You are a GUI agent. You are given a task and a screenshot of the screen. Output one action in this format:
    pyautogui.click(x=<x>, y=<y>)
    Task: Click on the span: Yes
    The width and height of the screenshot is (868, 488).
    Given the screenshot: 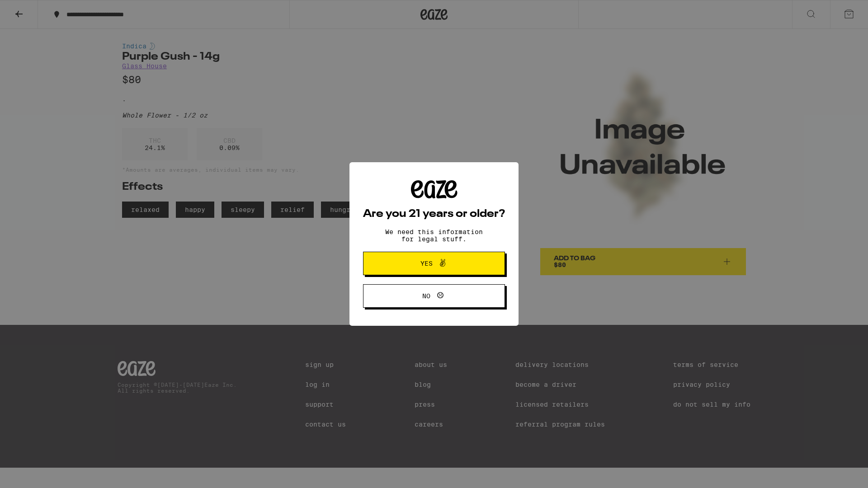 What is the action you would take?
    pyautogui.click(x=426, y=264)
    